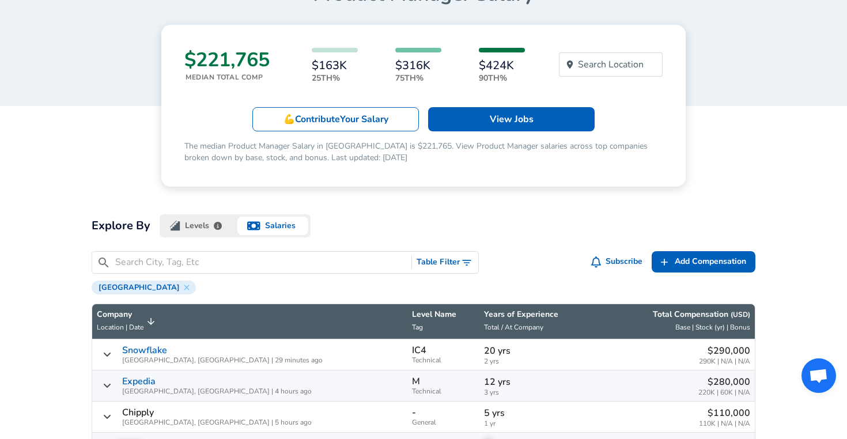 This screenshot has height=439, width=847. Describe the element at coordinates (120, 314) in the screenshot. I see `p: Company` at that location.